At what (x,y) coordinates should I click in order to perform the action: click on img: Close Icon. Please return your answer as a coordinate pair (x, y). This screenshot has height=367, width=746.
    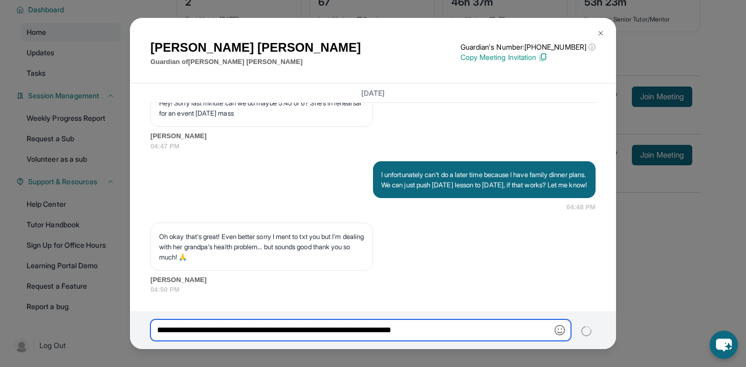
    Looking at the image, I should click on (601, 33).